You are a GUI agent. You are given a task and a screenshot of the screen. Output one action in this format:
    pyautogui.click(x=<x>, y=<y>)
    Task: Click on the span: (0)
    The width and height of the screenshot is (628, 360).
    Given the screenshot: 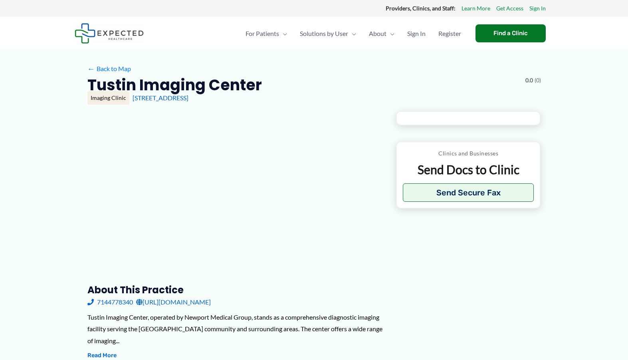 What is the action you would take?
    pyautogui.click(x=538, y=80)
    